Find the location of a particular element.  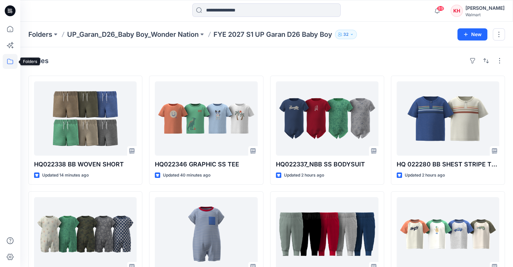

span: 89 is located at coordinates (441, 8).